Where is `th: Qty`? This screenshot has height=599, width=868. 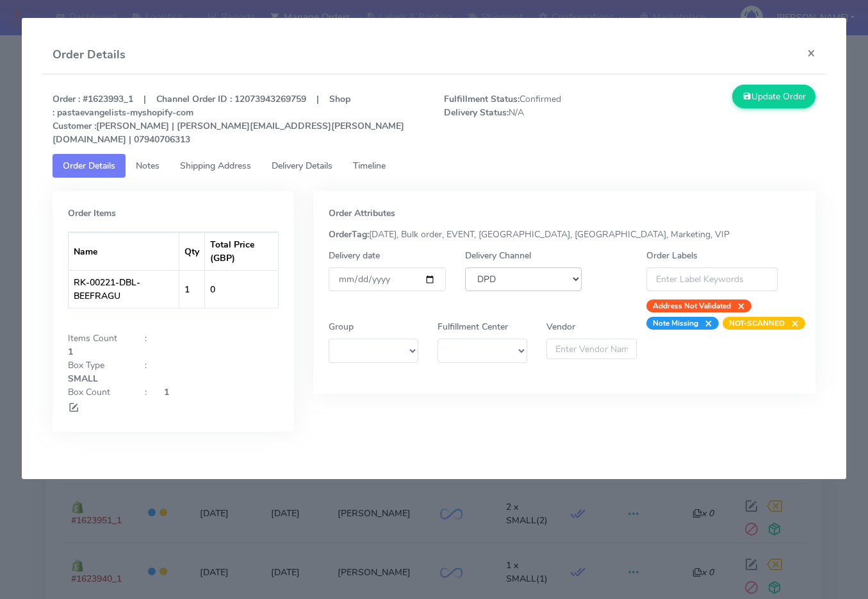 th: Qty is located at coordinates (192, 251).